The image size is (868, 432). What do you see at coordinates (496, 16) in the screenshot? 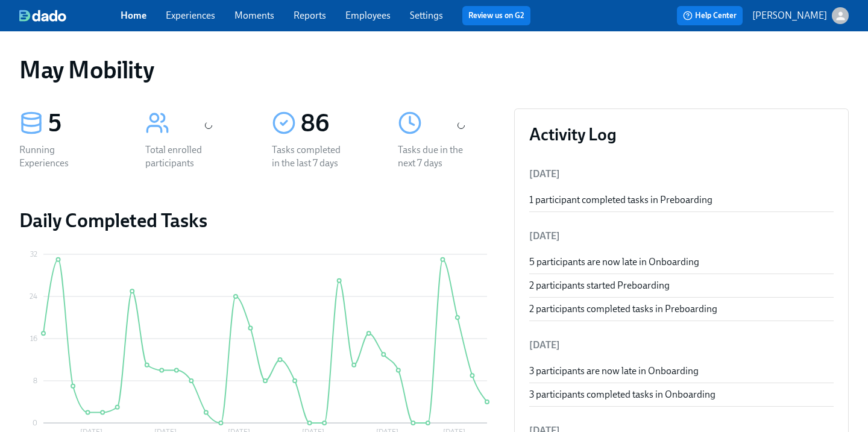
I see `a: Review us on G2` at bounding box center [496, 16].